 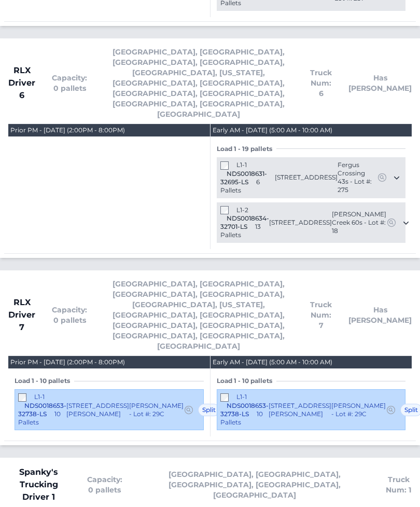 I want to click on span: NDS0018631-32695-LS, so click(x=244, y=178).